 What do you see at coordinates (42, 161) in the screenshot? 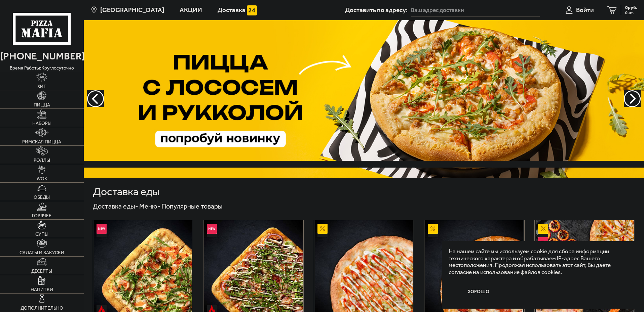
I see `span: Роллы` at bounding box center [42, 161].